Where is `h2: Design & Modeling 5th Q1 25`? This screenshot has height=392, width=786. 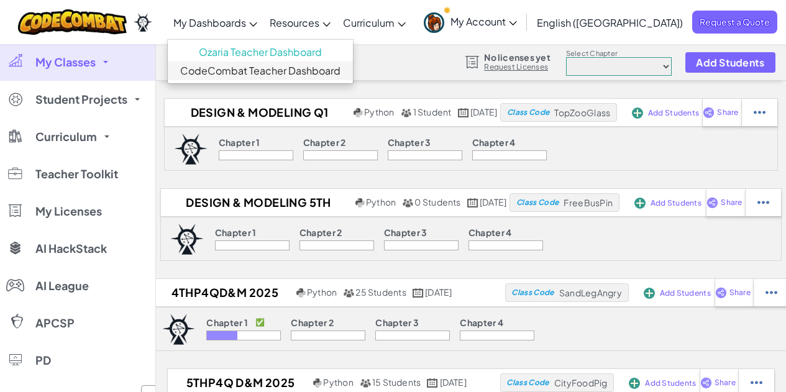 h2: Design & Modeling 5th Q1 25 is located at coordinates (257, 203).